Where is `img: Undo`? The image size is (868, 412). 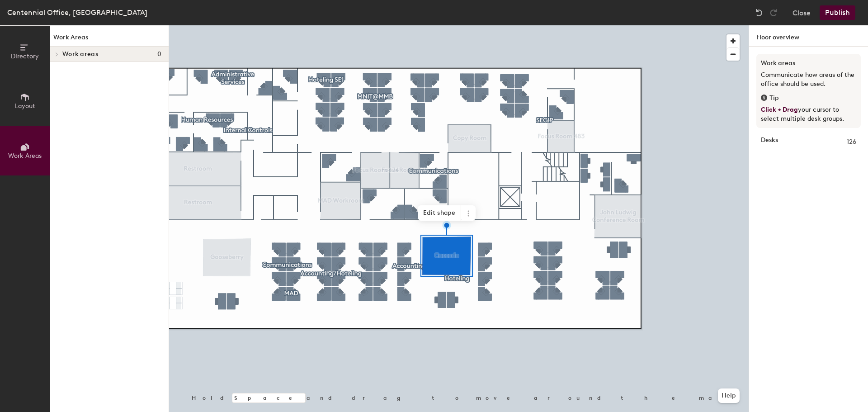 img: Undo is located at coordinates (759, 12).